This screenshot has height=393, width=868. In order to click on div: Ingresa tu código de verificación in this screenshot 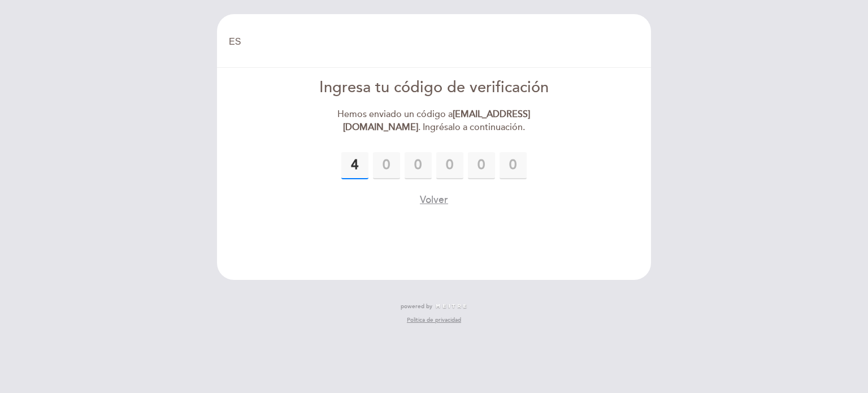, I will do `click(434, 87)`.